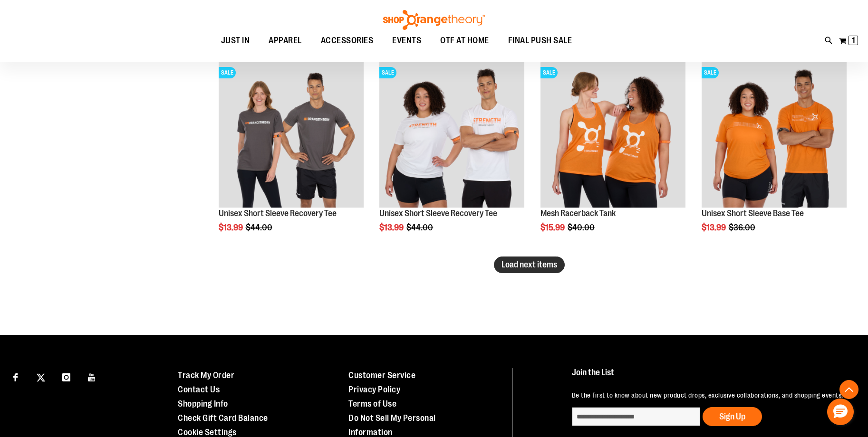  Describe the element at coordinates (207, 432) in the screenshot. I see `a: Cookie Settings` at that location.